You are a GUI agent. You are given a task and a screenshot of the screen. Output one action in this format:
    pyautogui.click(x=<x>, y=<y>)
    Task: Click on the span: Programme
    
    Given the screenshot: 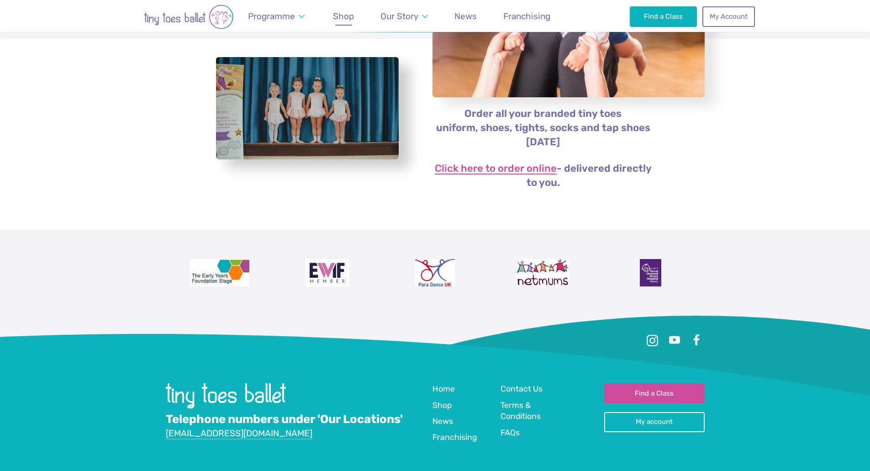 What is the action you would take?
    pyautogui.click(x=271, y=16)
    